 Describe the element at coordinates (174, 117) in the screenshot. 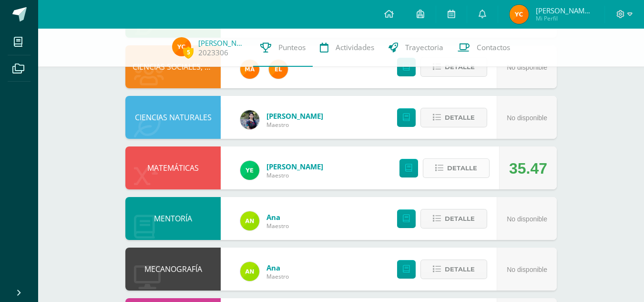

I see `div: CIENCIAS NATURALES` at that location.